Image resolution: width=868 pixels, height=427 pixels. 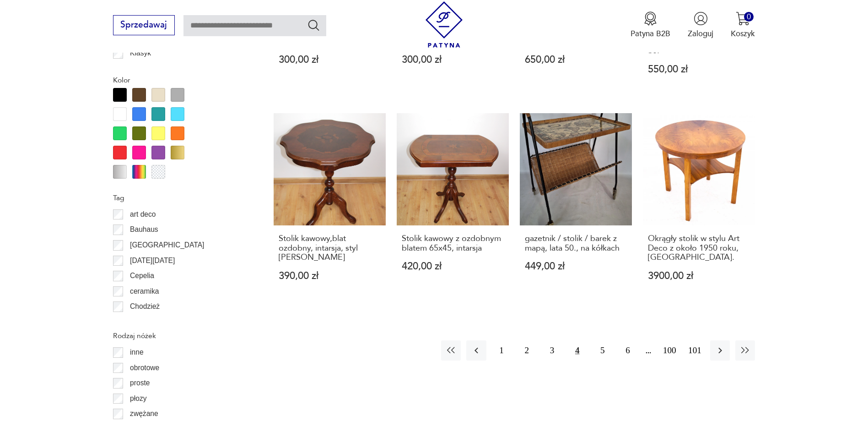 I want to click on button: 4, so click(x=577, y=350).